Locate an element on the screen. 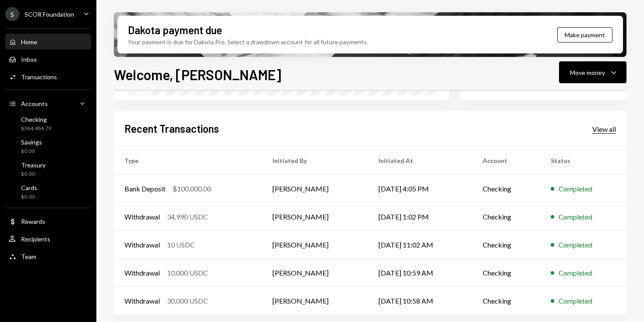 This screenshot has width=644, height=322. th: Account is located at coordinates (506, 161).